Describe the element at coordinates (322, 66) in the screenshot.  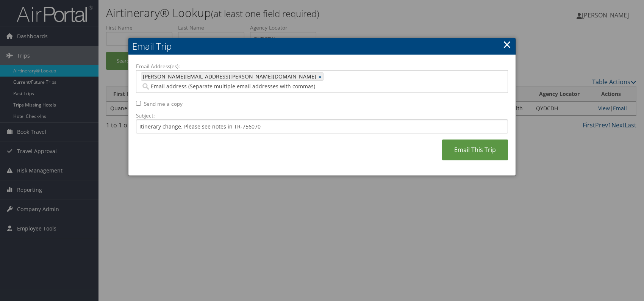
I see `label: Email Address(es):` at that location.